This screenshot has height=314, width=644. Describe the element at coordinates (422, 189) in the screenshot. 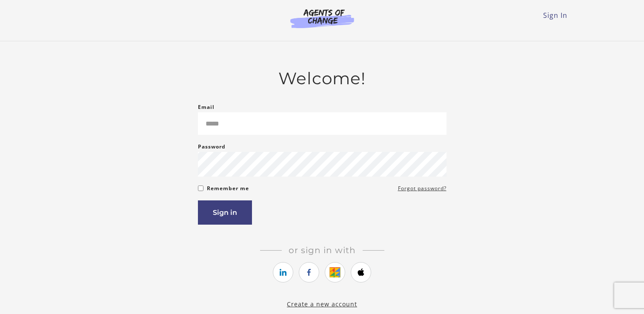

I see `a: Forgot password?` at that location.